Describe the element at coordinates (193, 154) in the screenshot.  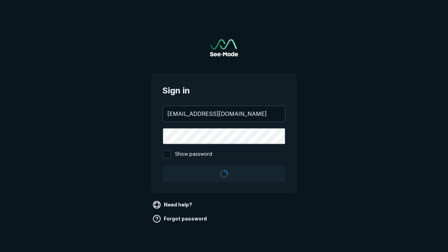
I see `span: Show password` at that location.